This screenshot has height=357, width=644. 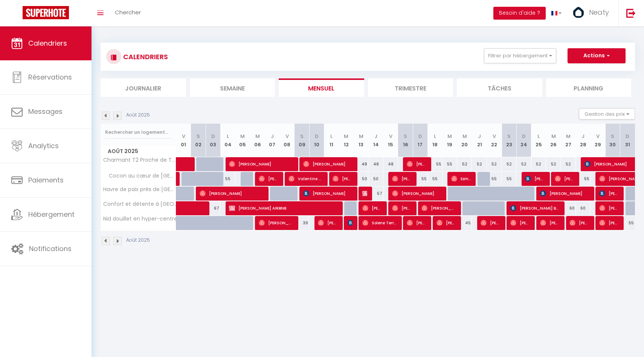 What do you see at coordinates (228, 140) in the screenshot?
I see `th: 04` at bounding box center [228, 140].